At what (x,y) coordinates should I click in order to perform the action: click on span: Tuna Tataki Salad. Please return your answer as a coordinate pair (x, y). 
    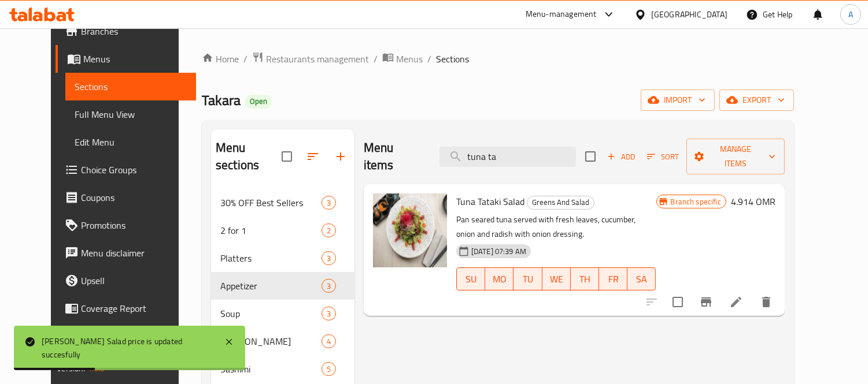
    Looking at the image, I should click on (490, 202).